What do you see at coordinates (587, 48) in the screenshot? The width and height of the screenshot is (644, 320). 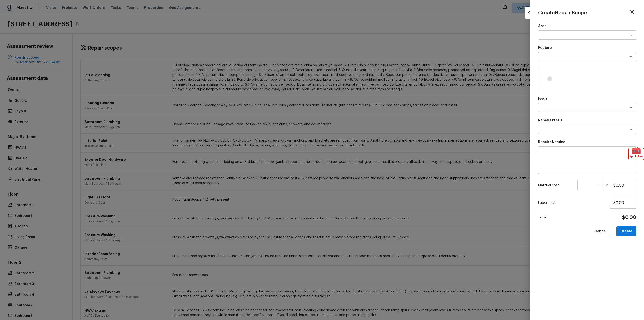 I see `p: Feature` at bounding box center [587, 48].